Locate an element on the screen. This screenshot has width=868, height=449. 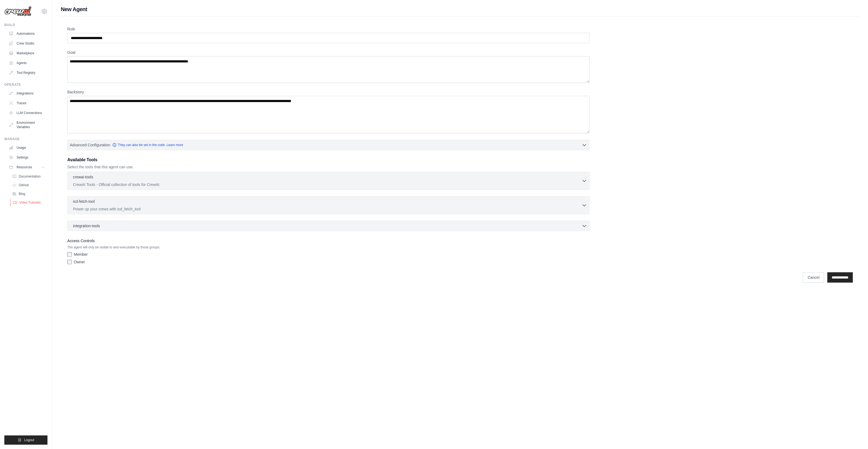
div: Operate is located at coordinates (26, 85).